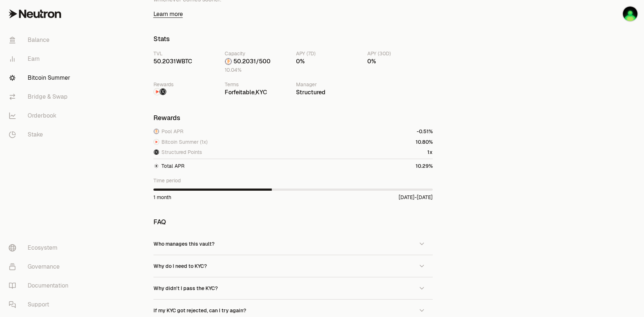  What do you see at coordinates (173, 166) in the screenshot?
I see `span: Total APR` at bounding box center [173, 166].